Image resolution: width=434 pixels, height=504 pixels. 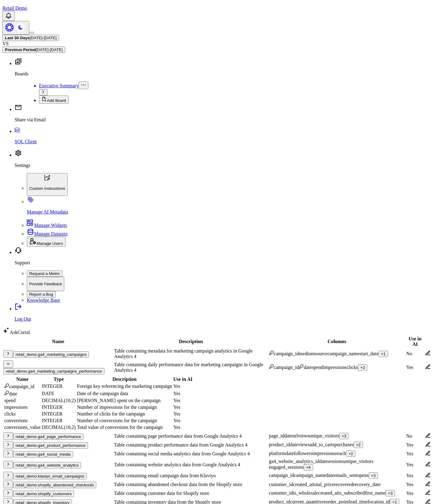 What do you see at coordinates (22, 427) in the screenshot?
I see `div: conversions_value` at bounding box center [22, 427].